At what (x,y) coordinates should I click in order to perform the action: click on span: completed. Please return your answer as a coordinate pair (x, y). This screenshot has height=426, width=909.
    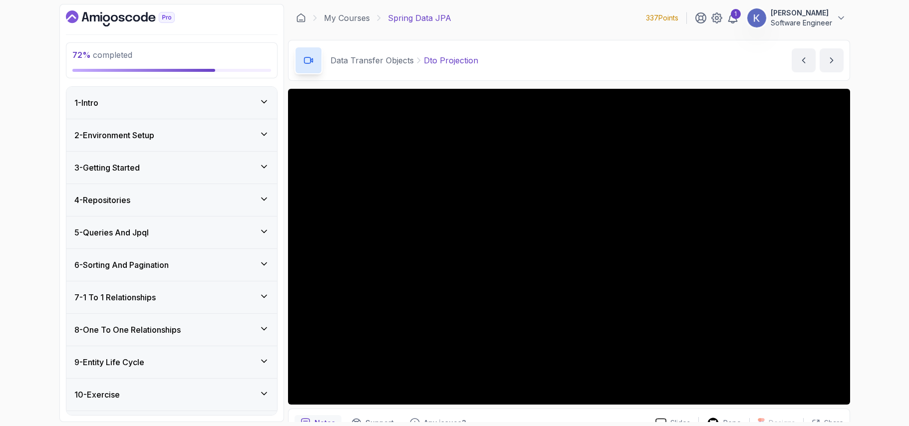
    Looking at the image, I should click on (102, 55).